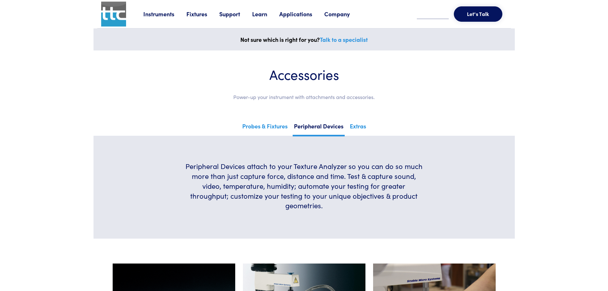 Image resolution: width=608 pixels, height=291 pixels. What do you see at coordinates (265, 128) in the screenshot?
I see `a: Probes & Fixtures` at bounding box center [265, 128].